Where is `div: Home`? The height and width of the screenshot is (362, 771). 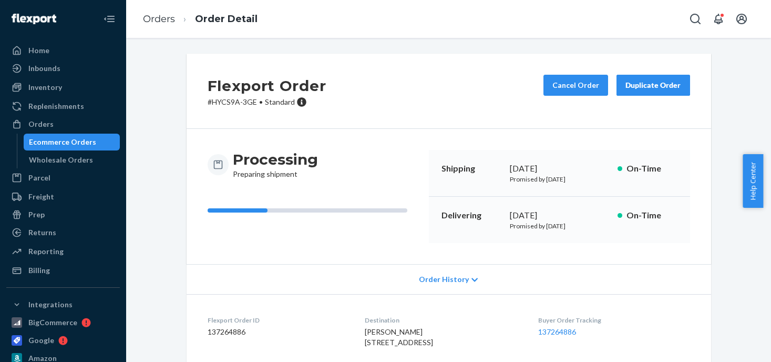
div: Home is located at coordinates (39, 50).